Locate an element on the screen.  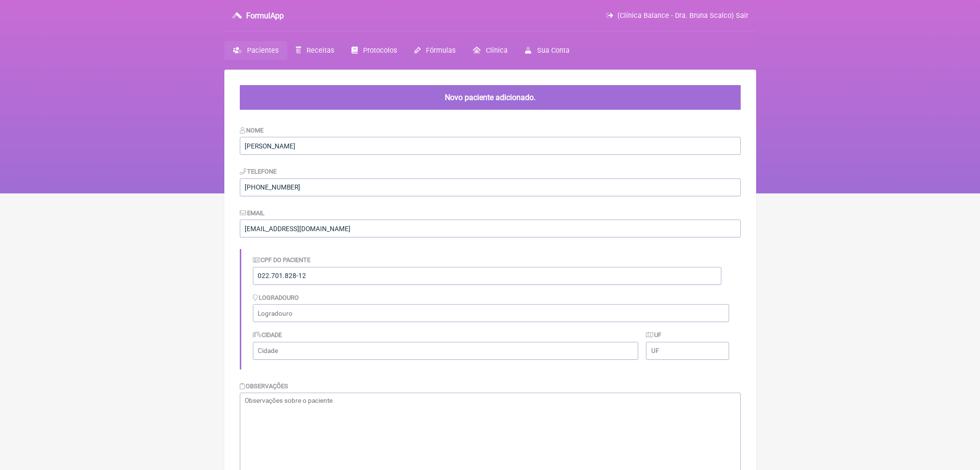
span: Clínica is located at coordinates (497, 50).